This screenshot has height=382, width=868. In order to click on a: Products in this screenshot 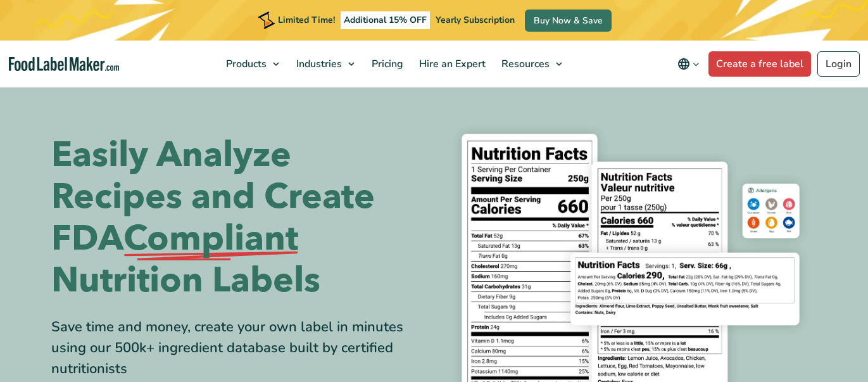, I will do `click(252, 64)`.